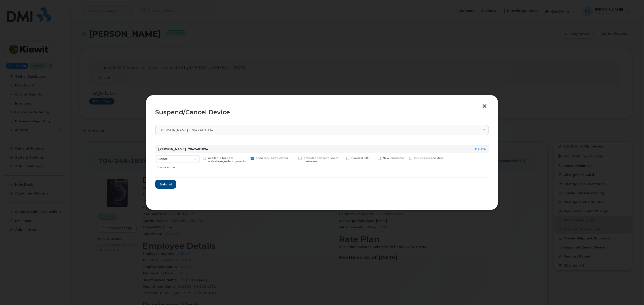 The image size is (644, 305). I want to click on span: New Username, so click(393, 158).